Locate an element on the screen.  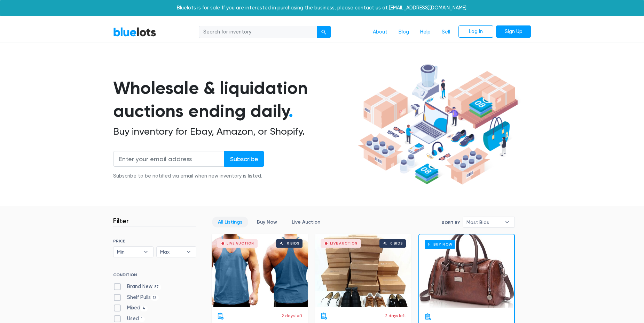
span: Most Bids is located at coordinates (484, 222).